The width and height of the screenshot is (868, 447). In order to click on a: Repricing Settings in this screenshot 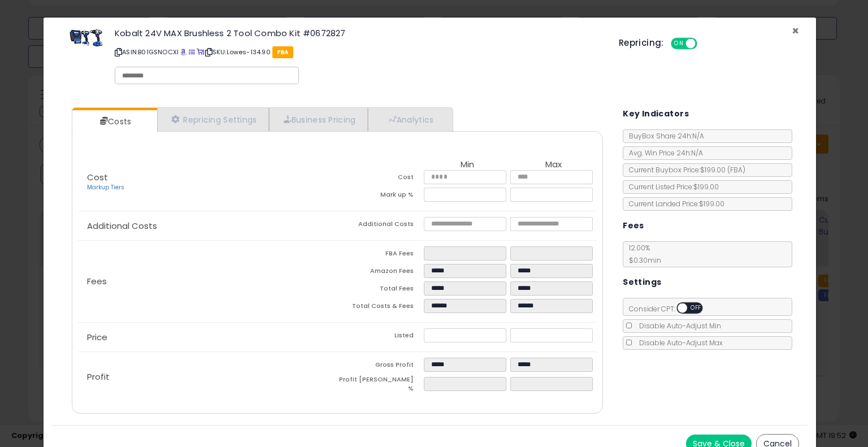, I will do `click(213, 119)`.